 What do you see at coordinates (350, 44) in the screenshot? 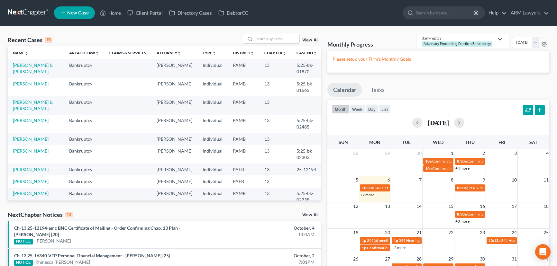
I see `h3: Monthly Progress` at bounding box center [350, 44].